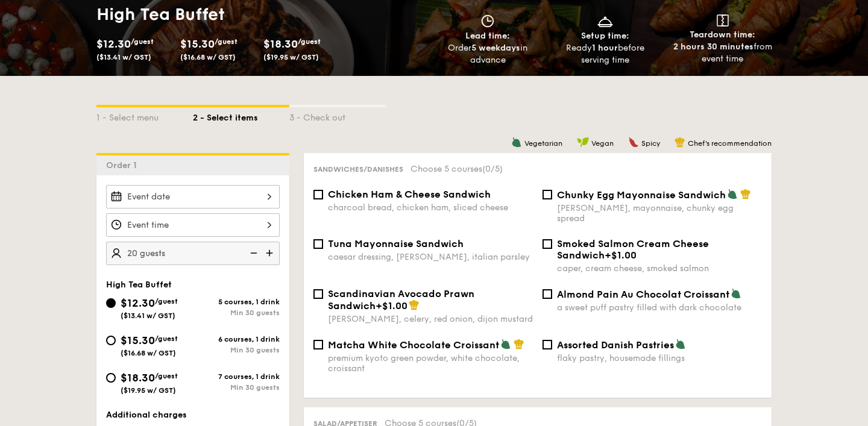 This screenshot has height=426, width=868. I want to click on div: from event time, so click(722, 53).